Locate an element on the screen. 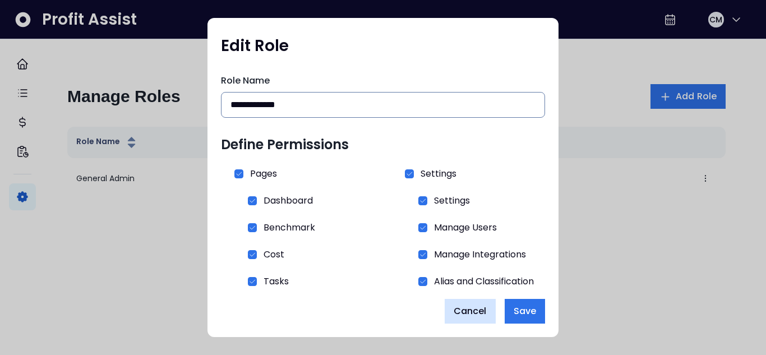  span: Define Permissions is located at coordinates (285, 144).